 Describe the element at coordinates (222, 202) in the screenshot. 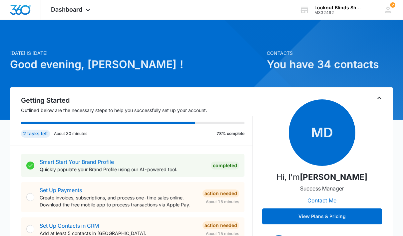

I see `span: About 15 minutes` at that location.